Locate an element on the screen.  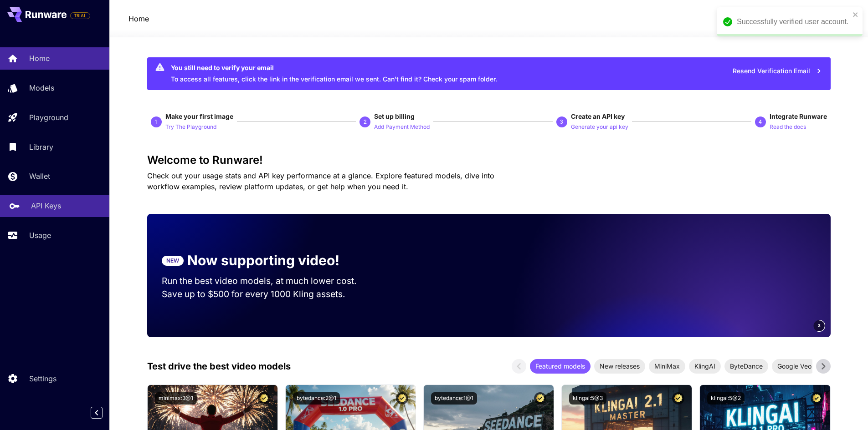
p: Models is located at coordinates (41, 88).